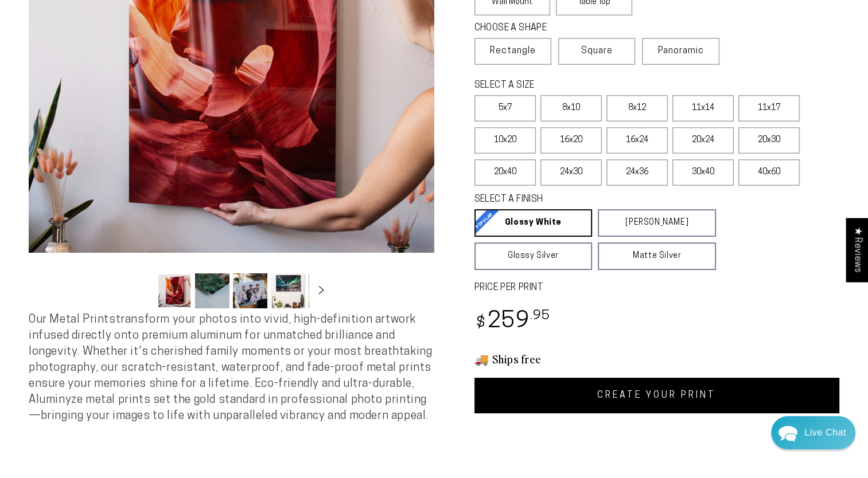 The width and height of the screenshot is (868, 478). What do you see at coordinates (512, 322) in the screenshot?
I see `bdi: 259` at bounding box center [512, 322].